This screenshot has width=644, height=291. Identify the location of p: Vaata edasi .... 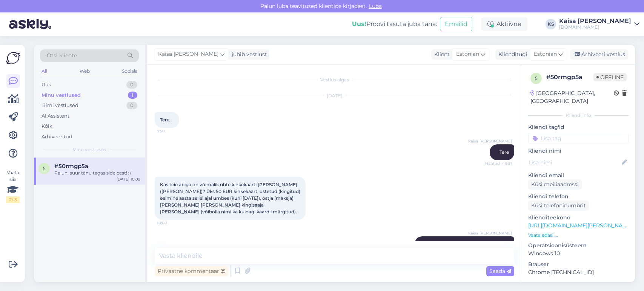
(578, 235).